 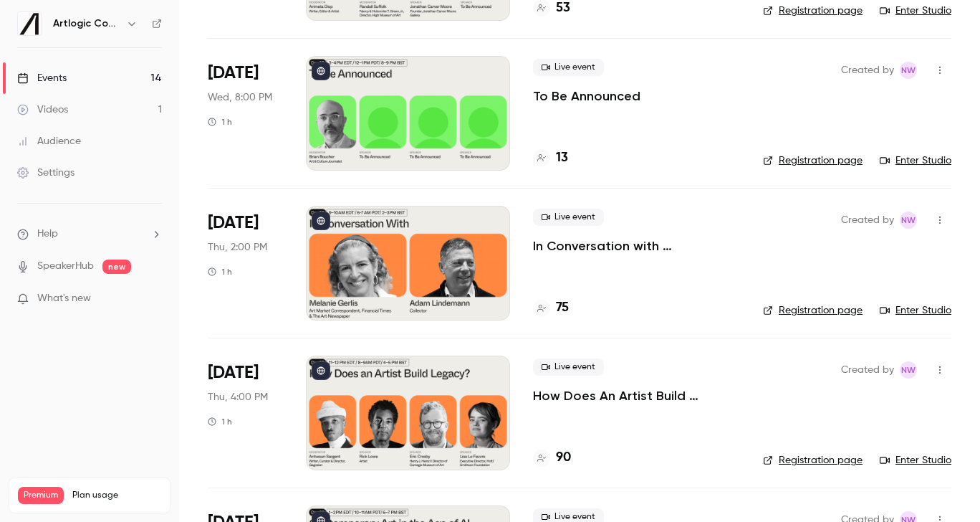 What do you see at coordinates (551, 307) in the screenshot?
I see `a: 75` at bounding box center [551, 307].